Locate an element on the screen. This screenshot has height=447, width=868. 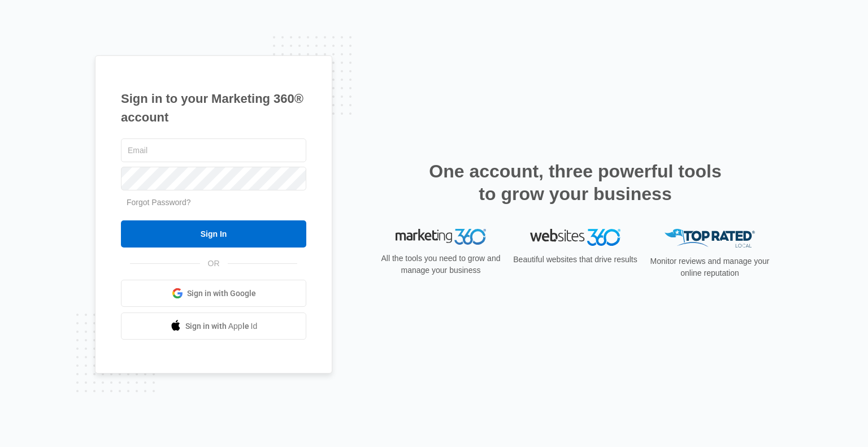
p: Beautiful websites that drive results is located at coordinates (576, 260).